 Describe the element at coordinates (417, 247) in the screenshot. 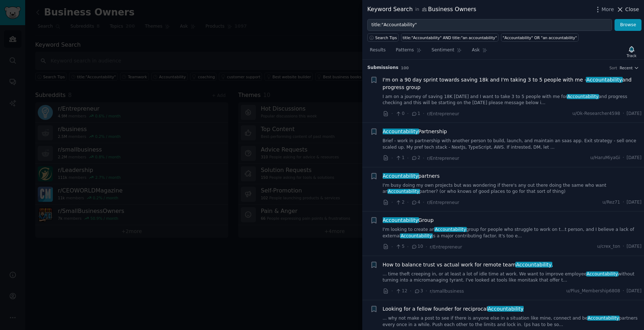

I see `span: 10` at that location.